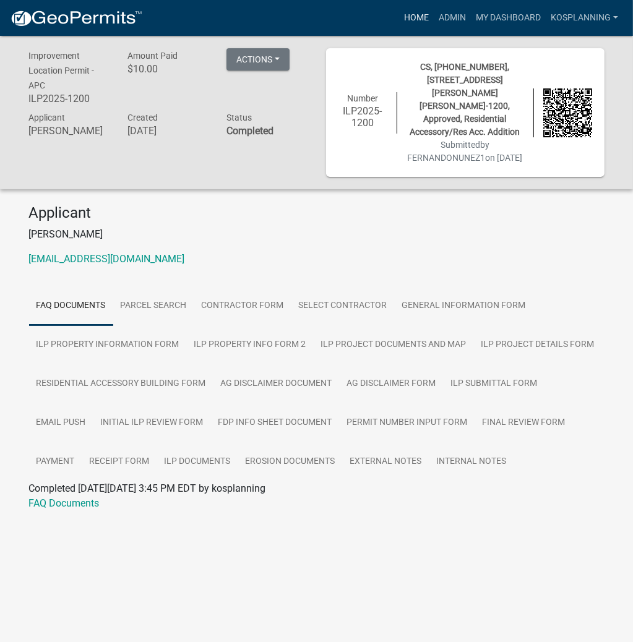 The height and width of the screenshot is (642, 633). I want to click on img: QR code, so click(567, 113).